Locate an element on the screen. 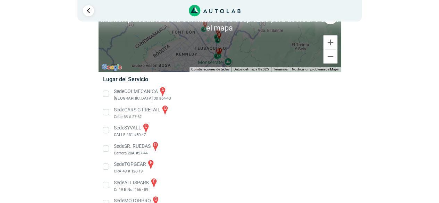  span: a is located at coordinates (218, 32).